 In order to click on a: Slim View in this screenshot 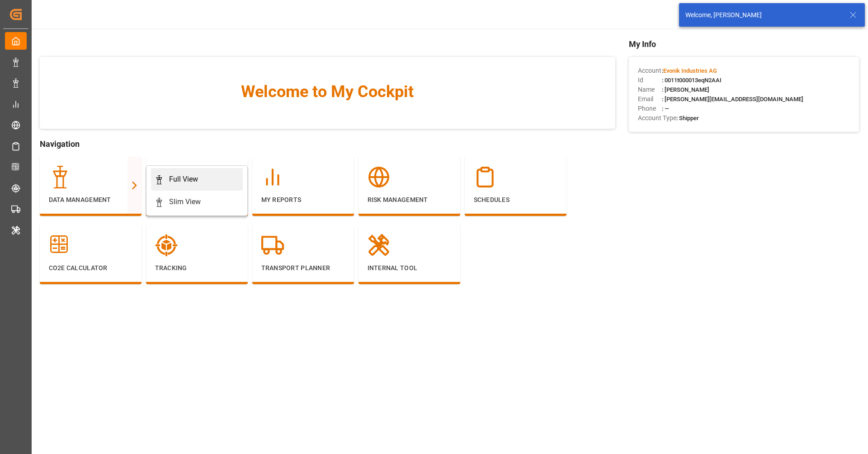, I will do `click(197, 202)`.